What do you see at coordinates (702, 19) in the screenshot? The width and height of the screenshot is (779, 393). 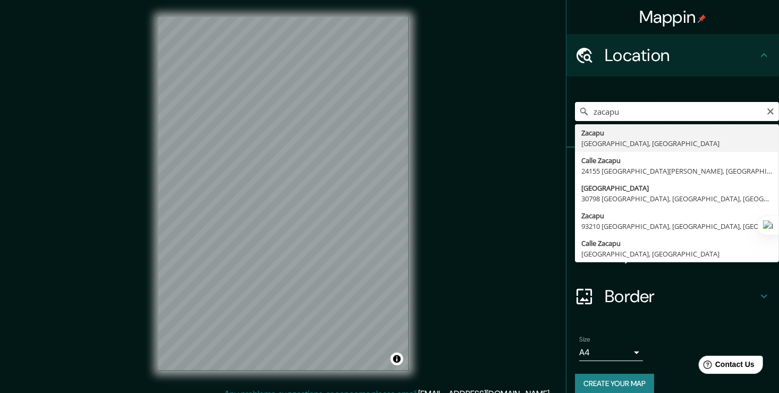 I see `img: pin-icon.png` at bounding box center [702, 19].